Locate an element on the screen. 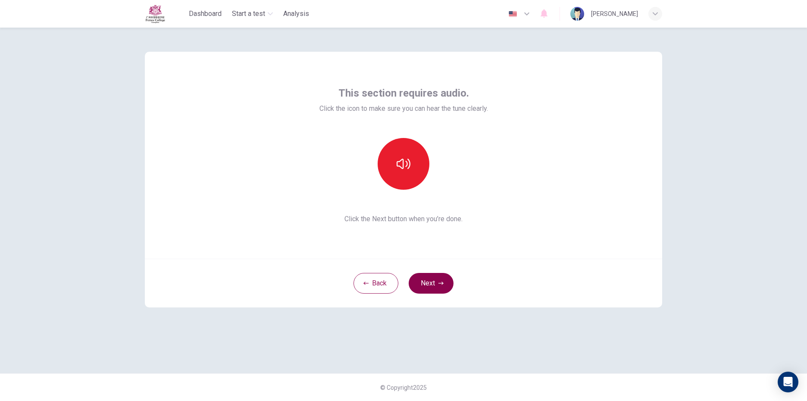 Image resolution: width=807 pixels, height=401 pixels. button: Back is located at coordinates (376, 283).